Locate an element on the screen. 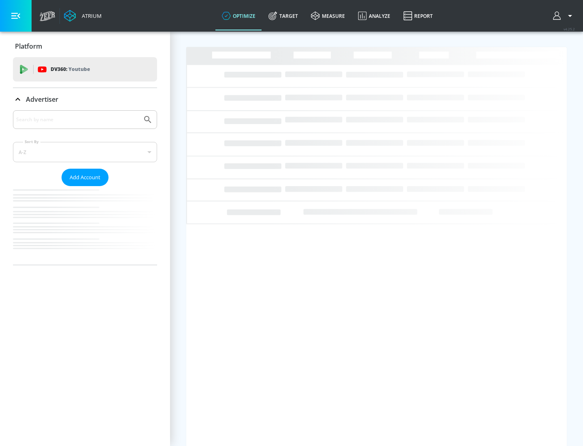 This screenshot has width=583, height=446. div: Atrium is located at coordinates (90, 16).